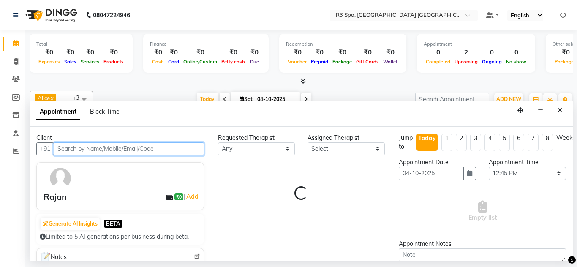 The height and width of the screenshot is (267, 577). I want to click on span: +3, so click(79, 98).